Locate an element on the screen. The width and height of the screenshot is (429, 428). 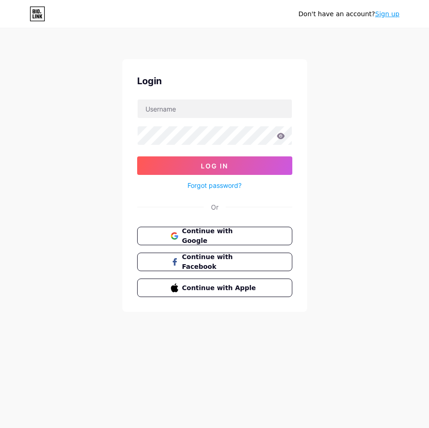
span: Continue with Facebook is located at coordinates (220, 262).